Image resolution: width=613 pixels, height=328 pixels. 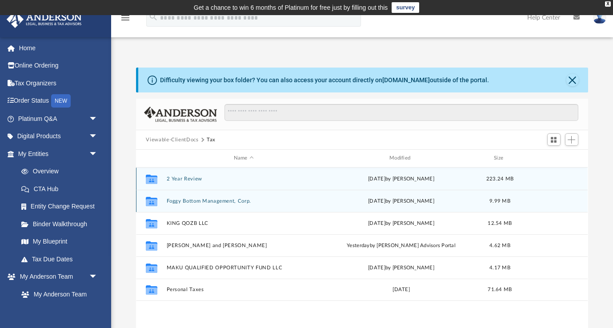 I want to click on a: Binder Walkthrough, so click(x=62, y=224).